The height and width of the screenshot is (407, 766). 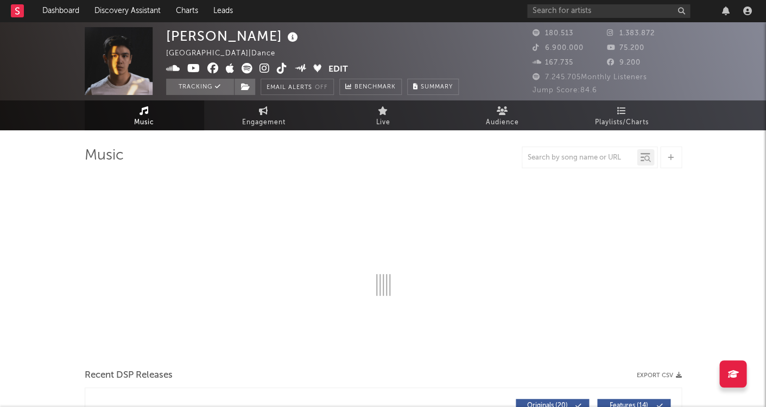 I want to click on span: 7.245.705 Monthly Listeners, so click(x=589, y=77).